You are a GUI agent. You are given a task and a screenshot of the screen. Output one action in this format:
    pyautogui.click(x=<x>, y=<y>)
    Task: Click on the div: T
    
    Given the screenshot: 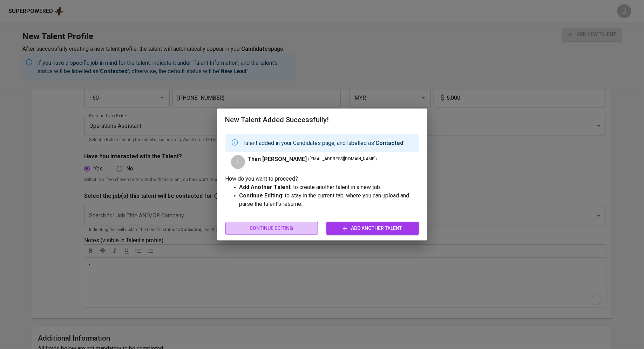 What is the action you would take?
    pyautogui.click(x=238, y=162)
    